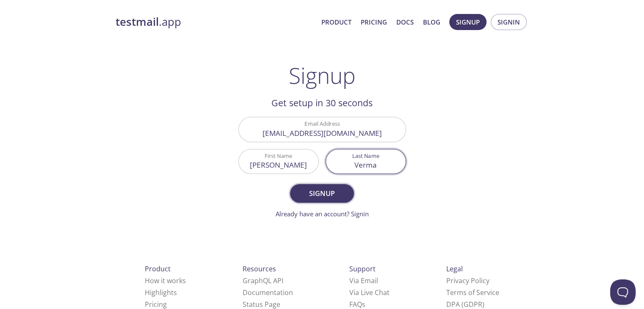 The width and height of the screenshot is (644, 309). I want to click on span: s, so click(364, 304).